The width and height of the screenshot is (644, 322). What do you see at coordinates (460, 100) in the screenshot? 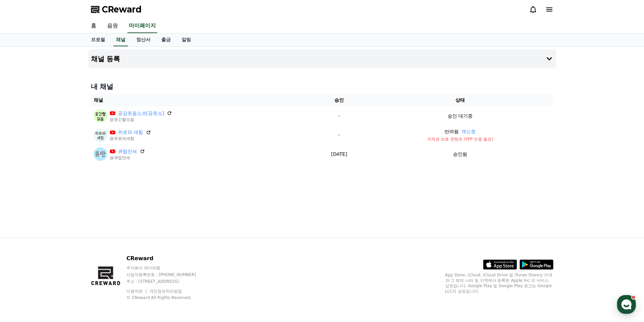
I see `th: 상태` at bounding box center [460, 100].